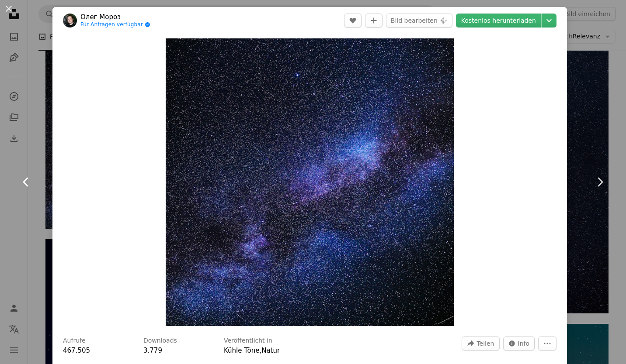 The height and width of the screenshot is (364, 626). I want to click on button: Dieses Bild teilen, so click(481, 344).